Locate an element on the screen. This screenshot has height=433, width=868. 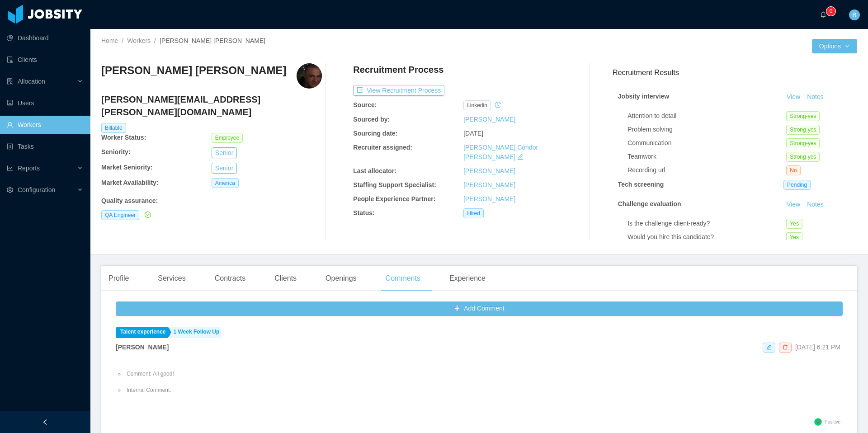
sup: 0 is located at coordinates (831, 12).